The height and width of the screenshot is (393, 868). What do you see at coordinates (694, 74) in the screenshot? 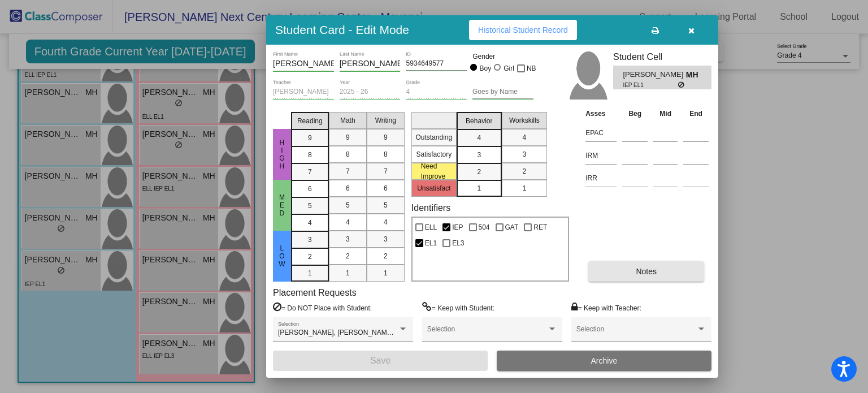
I see `span: MH` at bounding box center [694, 74].